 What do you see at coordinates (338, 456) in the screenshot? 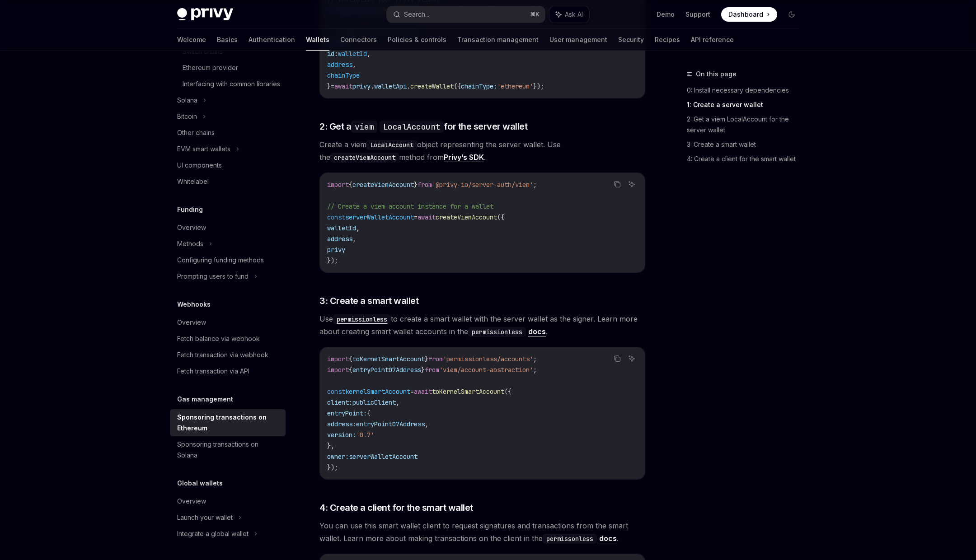
I see `span: owner:` at bounding box center [338, 456].